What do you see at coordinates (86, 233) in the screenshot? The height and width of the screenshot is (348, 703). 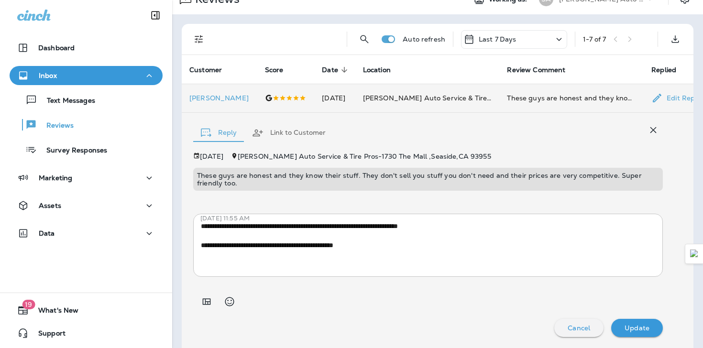 I see `button: Data` at bounding box center [86, 233].